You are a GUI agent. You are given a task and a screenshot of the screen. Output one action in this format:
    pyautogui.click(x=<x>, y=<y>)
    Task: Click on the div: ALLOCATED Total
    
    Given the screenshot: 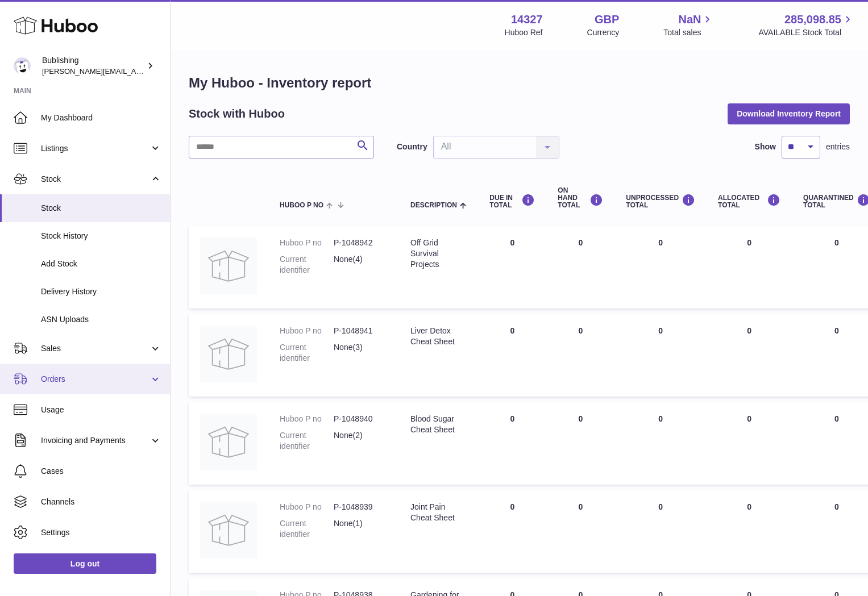 What is the action you would take?
    pyautogui.click(x=749, y=201)
    